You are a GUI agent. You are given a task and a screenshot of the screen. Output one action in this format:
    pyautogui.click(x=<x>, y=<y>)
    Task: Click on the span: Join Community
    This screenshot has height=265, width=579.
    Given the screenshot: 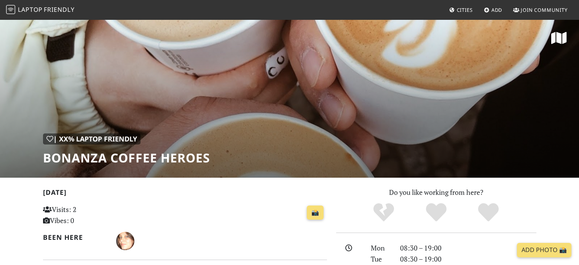 What is the action you would take?
    pyautogui.click(x=544, y=10)
    